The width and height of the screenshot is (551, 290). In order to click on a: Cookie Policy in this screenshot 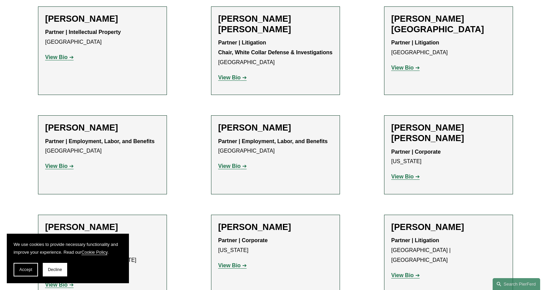, I will do `click(94, 252)`.